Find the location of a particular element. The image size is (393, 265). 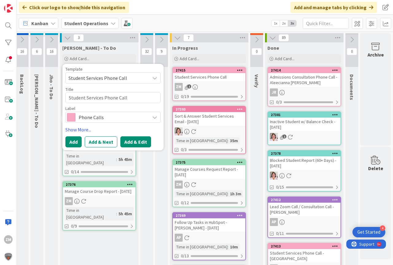

span: 1 is located at coordinates (284, 136).